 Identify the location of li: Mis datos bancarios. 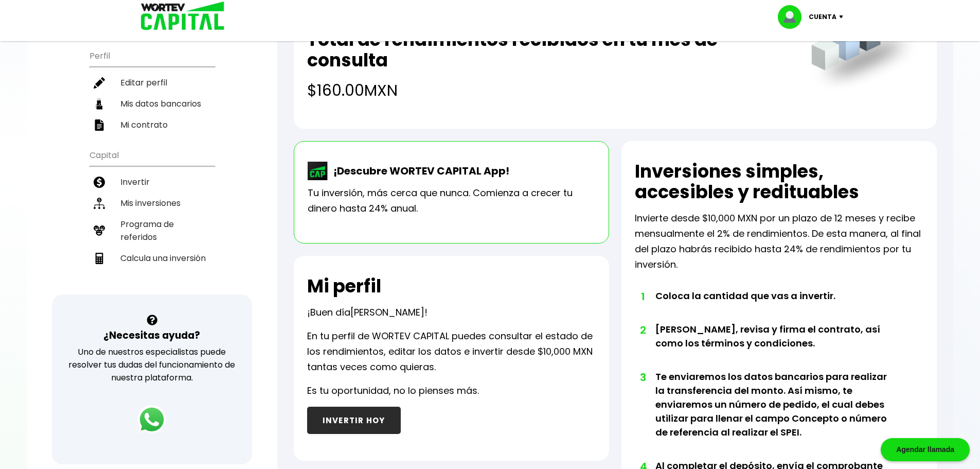
(152, 103).